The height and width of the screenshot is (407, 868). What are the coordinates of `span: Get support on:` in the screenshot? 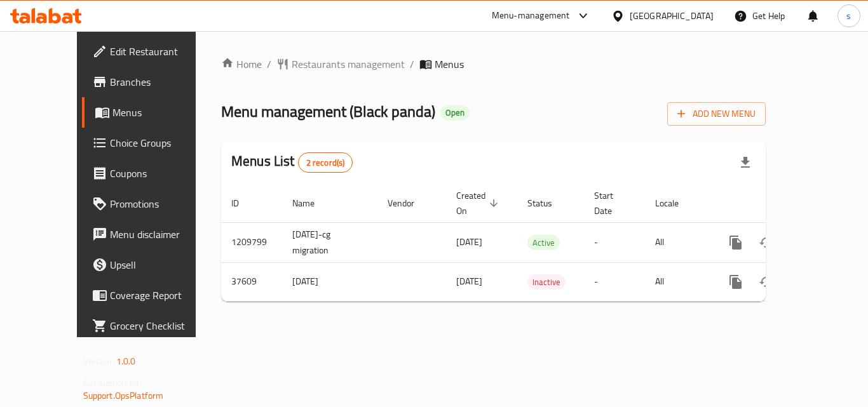 It's located at (112, 383).